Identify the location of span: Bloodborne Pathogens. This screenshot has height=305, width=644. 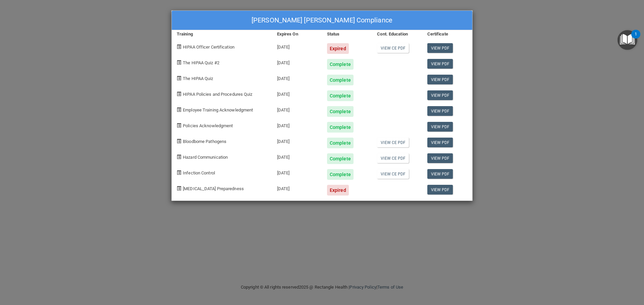
(205, 141).